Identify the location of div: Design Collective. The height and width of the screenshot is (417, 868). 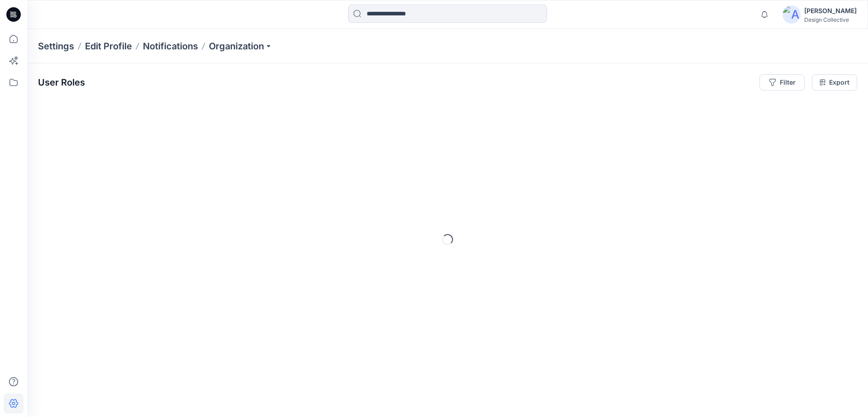
(831, 19).